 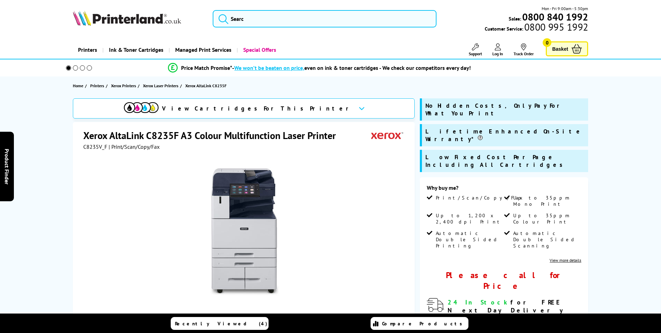 What do you see at coordinates (555, 17) in the screenshot?
I see `a: 0800 840 1992` at bounding box center [555, 17].